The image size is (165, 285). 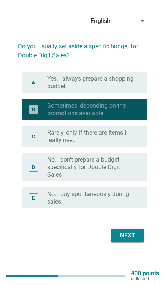 What do you see at coordinates (91, 136) in the screenshot?
I see `label: Rarely, only if there are items I really need` at bounding box center [91, 136].